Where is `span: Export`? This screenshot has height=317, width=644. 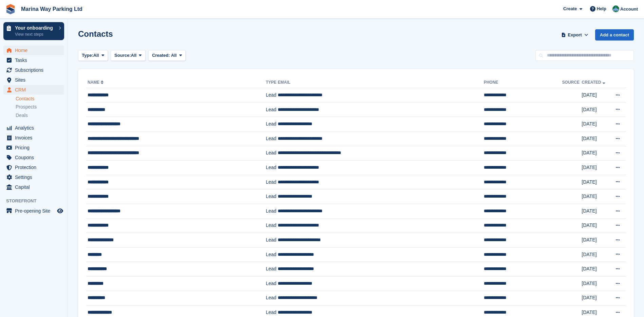
span: Export is located at coordinates (575, 35).